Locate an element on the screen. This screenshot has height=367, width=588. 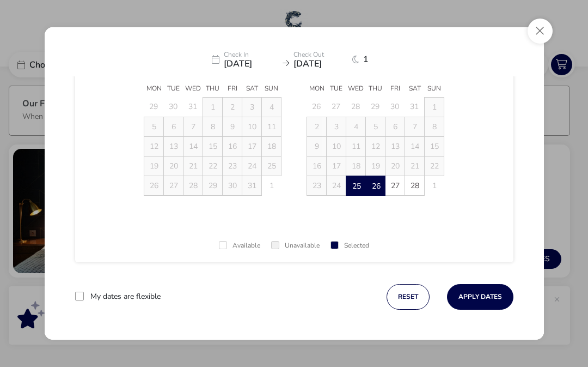
span: 26 is located at coordinates (376, 186).